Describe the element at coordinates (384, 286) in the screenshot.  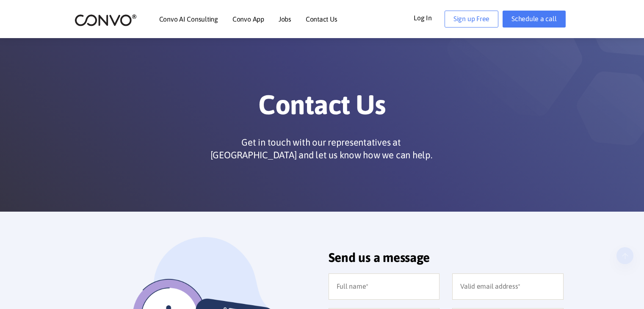
I see `input: Full name*` at that location.